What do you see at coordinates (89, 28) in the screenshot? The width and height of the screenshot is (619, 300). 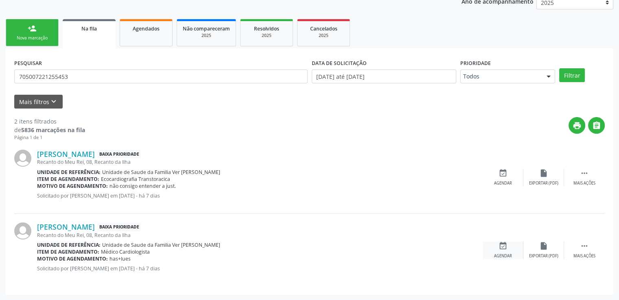 I see `span: Na fila` at bounding box center [89, 28].